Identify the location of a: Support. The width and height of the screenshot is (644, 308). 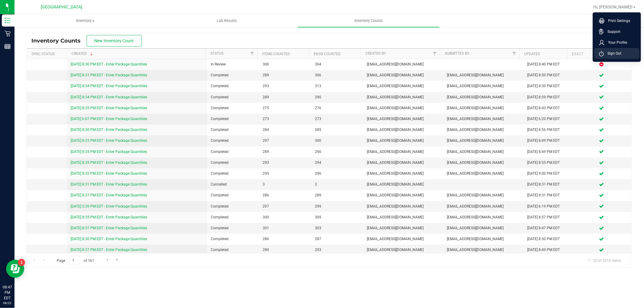
(618, 32).